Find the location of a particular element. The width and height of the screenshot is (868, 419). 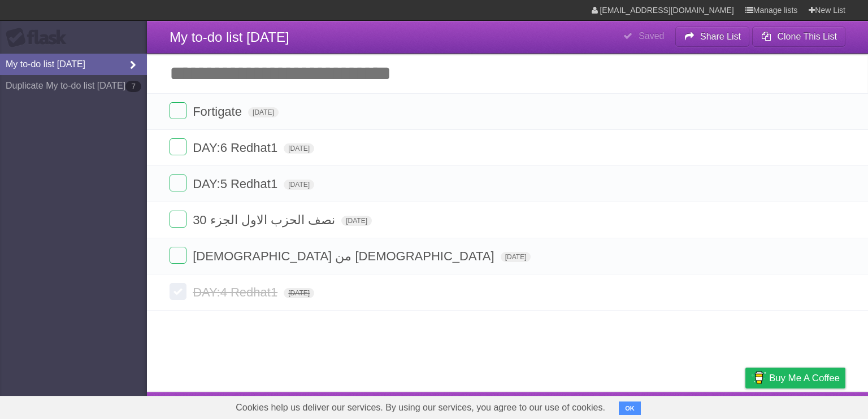

span: Fortigate is located at coordinates (218, 111).